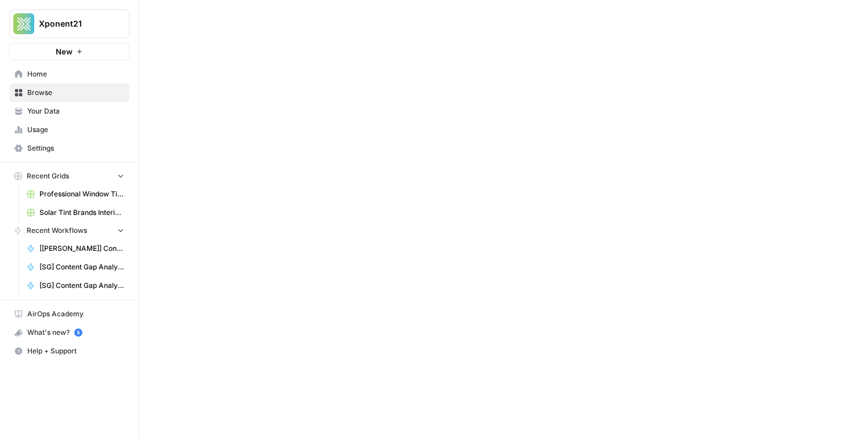 This screenshot has height=438, width=868. What do you see at coordinates (69, 74) in the screenshot?
I see `a: Home` at bounding box center [69, 74].